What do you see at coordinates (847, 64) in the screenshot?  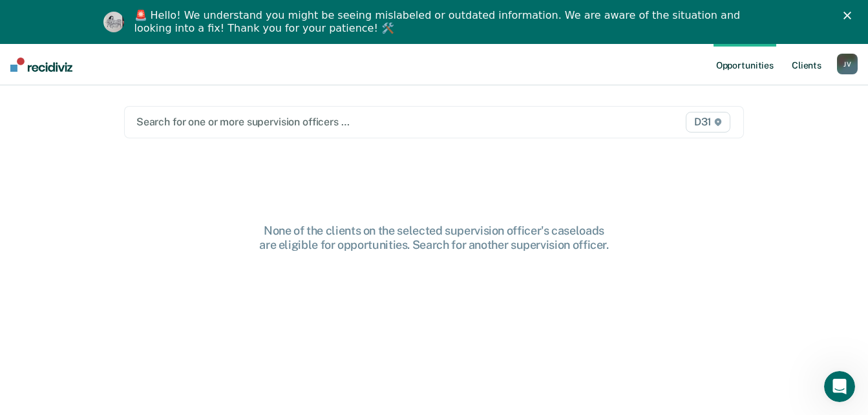 I see `button: JV` at bounding box center [847, 64].